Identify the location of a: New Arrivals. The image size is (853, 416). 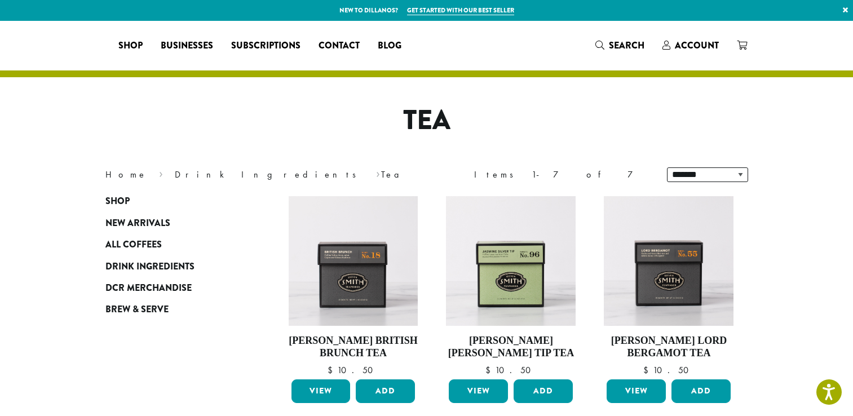
(173, 223).